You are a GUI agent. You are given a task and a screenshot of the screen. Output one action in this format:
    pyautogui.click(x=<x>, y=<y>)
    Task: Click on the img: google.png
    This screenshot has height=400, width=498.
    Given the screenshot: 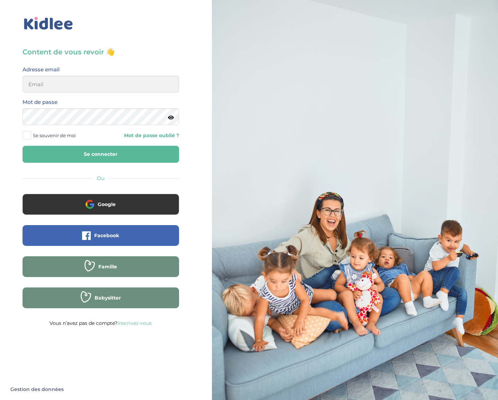 What is the action you would take?
    pyautogui.click(x=90, y=204)
    